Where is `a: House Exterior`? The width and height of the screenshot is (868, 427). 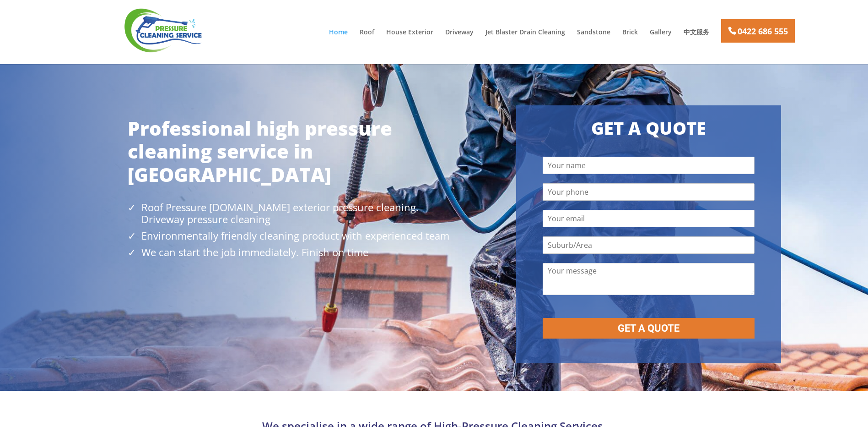
a: House Exterior is located at coordinates (409, 37).